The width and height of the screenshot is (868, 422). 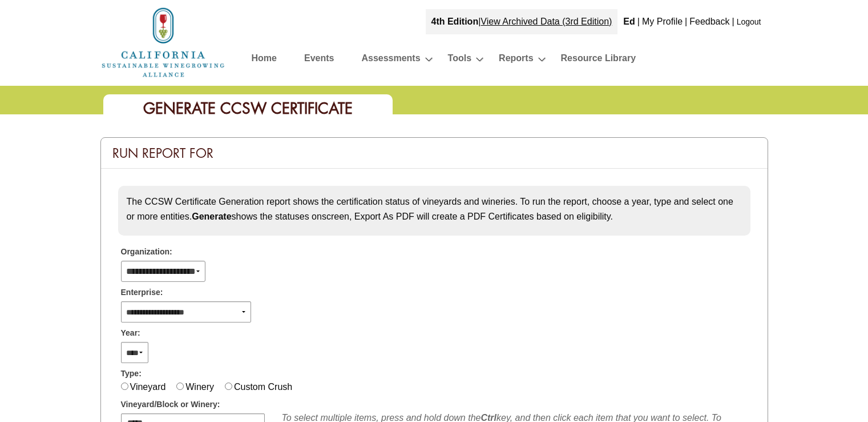 I want to click on img: logo_cswa2x.png, so click(x=163, y=43).